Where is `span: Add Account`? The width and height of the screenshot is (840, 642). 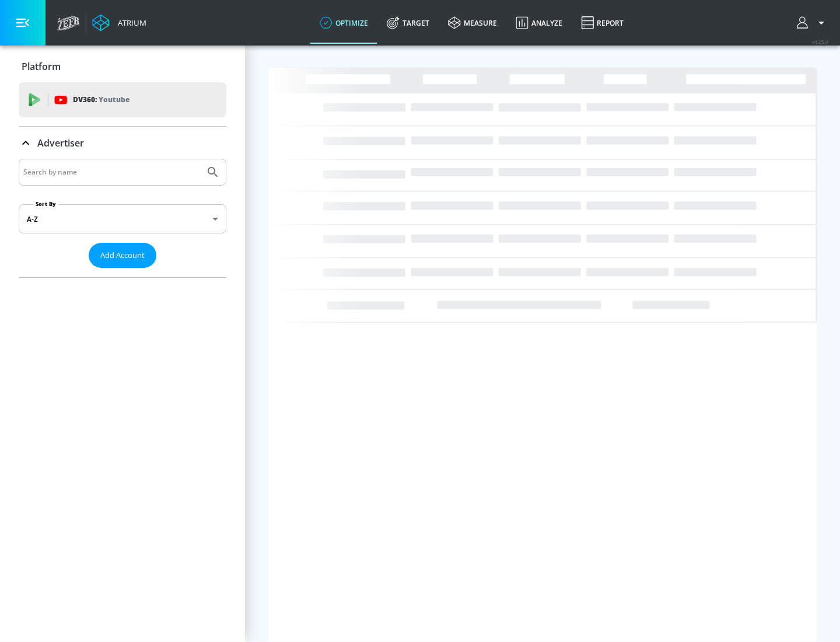
span: Add Account is located at coordinates (123, 255).